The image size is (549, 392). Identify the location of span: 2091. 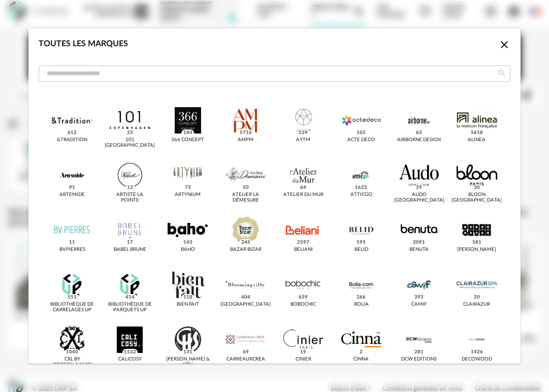
(419, 243).